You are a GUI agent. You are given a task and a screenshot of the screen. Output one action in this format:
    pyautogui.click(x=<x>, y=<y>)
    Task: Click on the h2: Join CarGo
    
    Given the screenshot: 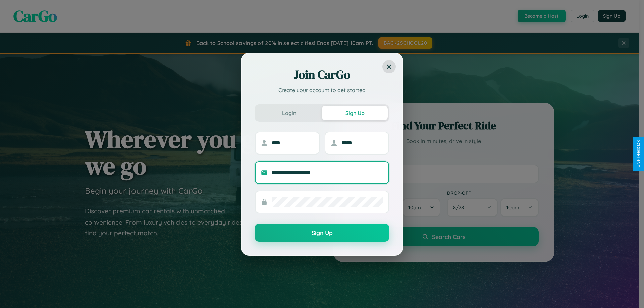 What is the action you would take?
    pyautogui.click(x=322, y=75)
    